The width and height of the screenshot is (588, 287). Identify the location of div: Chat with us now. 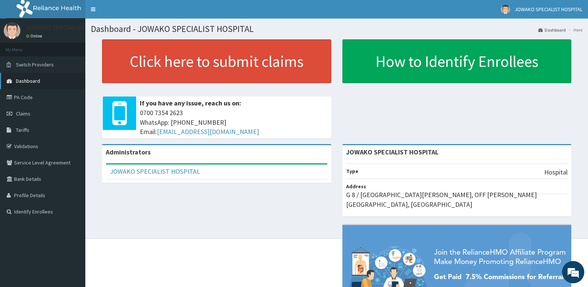
(82, 46).